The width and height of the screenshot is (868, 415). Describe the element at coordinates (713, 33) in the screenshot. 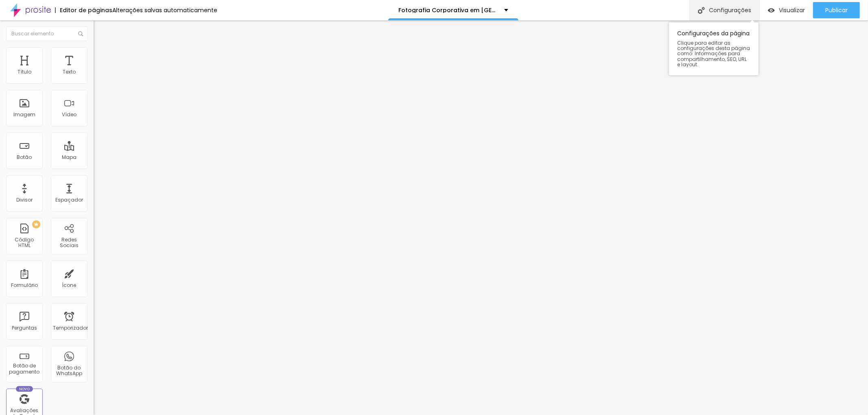

I see `font: Configurações da página` at that location.